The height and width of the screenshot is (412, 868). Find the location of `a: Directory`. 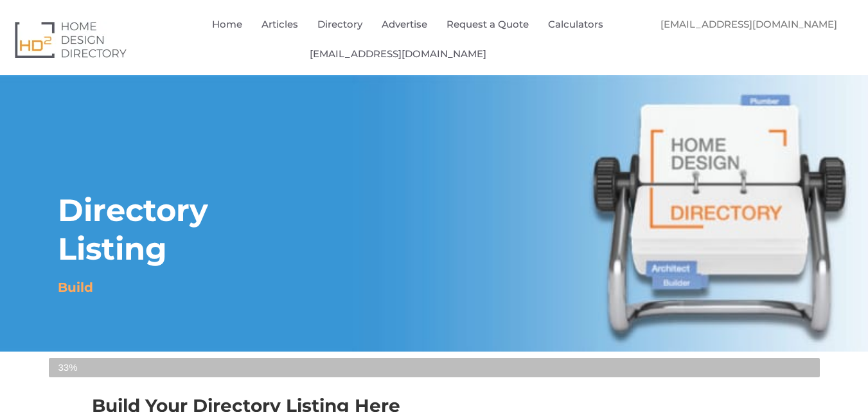

a: Directory is located at coordinates (340, 25).